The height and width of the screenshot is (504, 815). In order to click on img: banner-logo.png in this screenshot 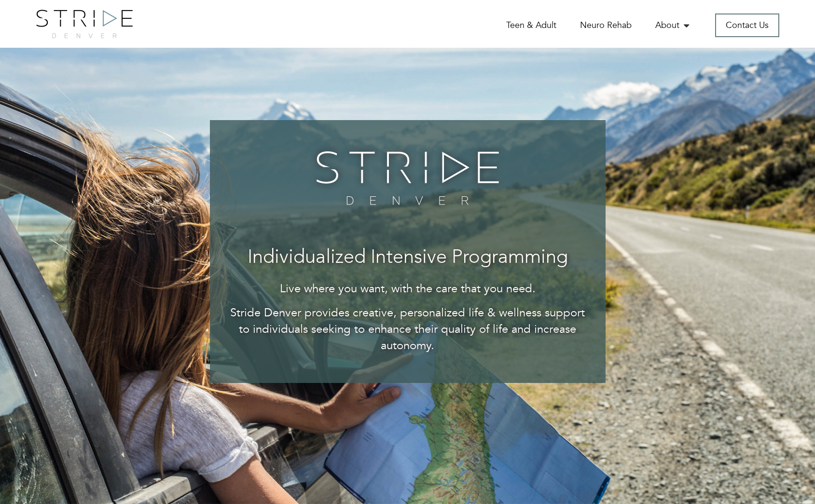, I will do `click(408, 178)`.